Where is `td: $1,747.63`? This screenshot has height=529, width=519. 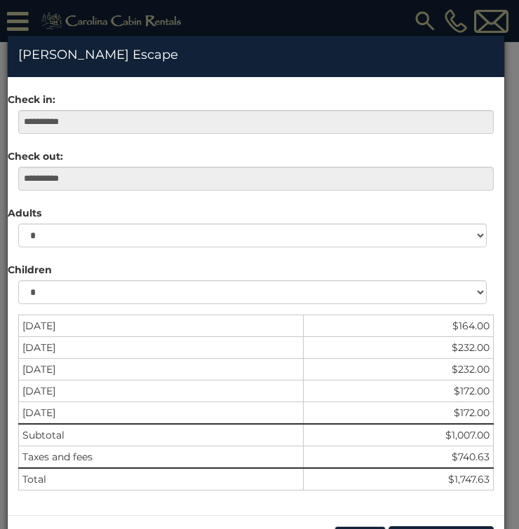
td: $1,747.63 is located at coordinates (398, 479).